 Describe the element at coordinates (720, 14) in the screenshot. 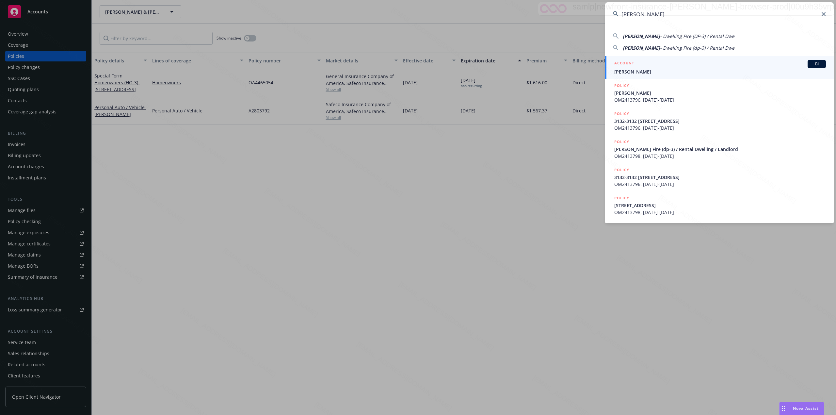

I see `input: Search...` at that location.